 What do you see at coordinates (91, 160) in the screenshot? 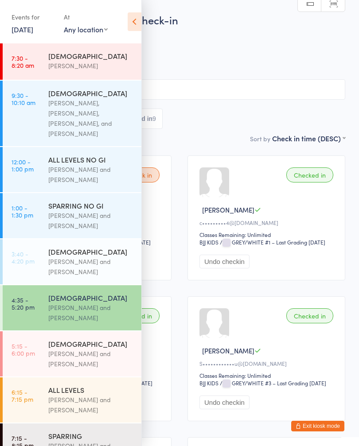
I see `div: ALL LEVELS NO GI` at bounding box center [91, 160].